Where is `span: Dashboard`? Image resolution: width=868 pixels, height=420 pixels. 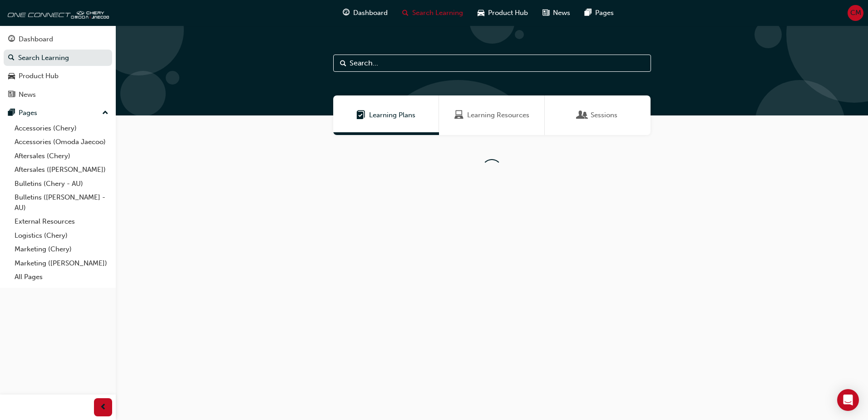 span: Dashboard is located at coordinates (371, 13).